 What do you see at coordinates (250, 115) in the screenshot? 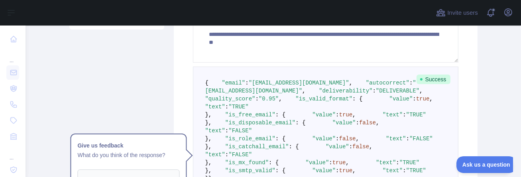
I see `span: "is_free_email"` at bounding box center [250, 115].